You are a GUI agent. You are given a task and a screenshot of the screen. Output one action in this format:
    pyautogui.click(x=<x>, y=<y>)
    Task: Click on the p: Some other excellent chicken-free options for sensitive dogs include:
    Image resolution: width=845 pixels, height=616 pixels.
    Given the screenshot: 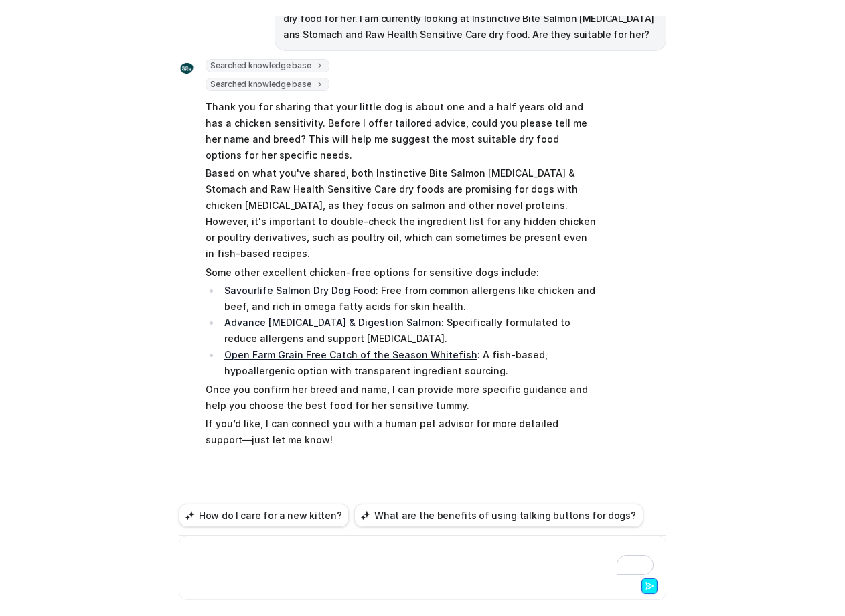 What is the action you would take?
    pyautogui.click(x=401, y=272)
    